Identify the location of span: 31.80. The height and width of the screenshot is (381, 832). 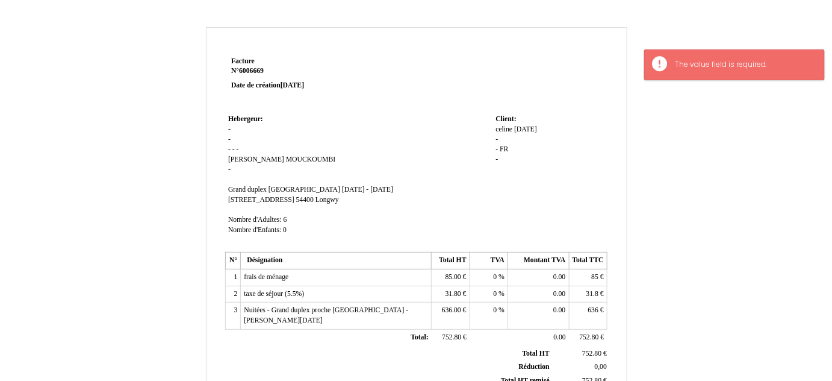
(453, 293).